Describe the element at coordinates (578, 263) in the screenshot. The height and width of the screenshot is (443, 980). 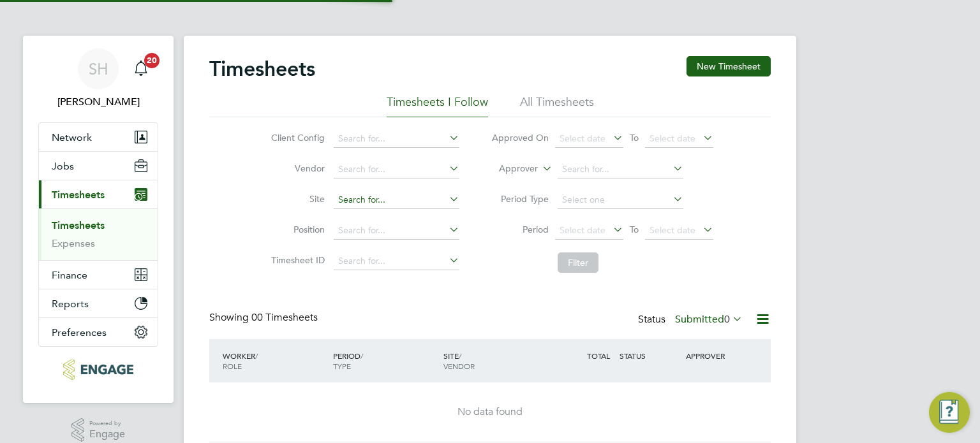
I see `button: Filter` at that location.